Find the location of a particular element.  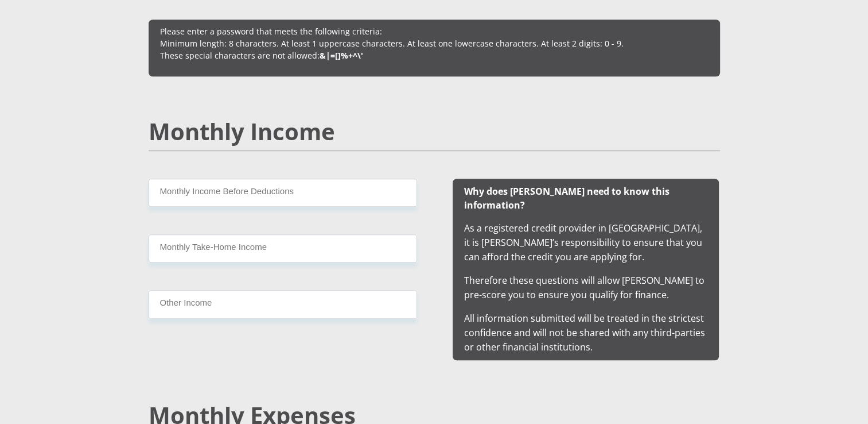

input: Other Income is located at coordinates (283, 304).